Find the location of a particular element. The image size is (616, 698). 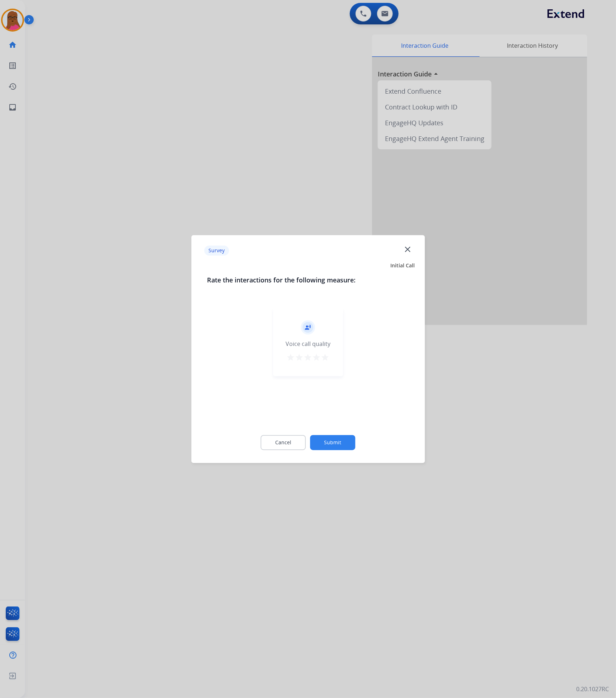

span: Initial Call is located at coordinates (402, 266).